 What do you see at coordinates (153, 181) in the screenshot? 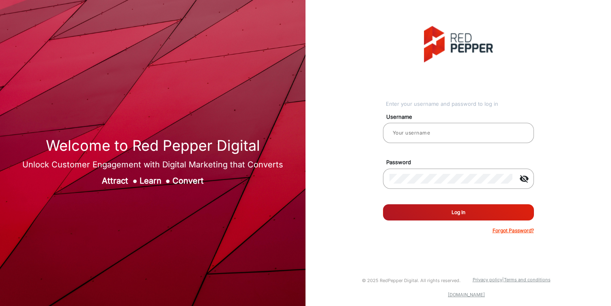
I see `div: Attract Learn Convert` at bounding box center [153, 181].